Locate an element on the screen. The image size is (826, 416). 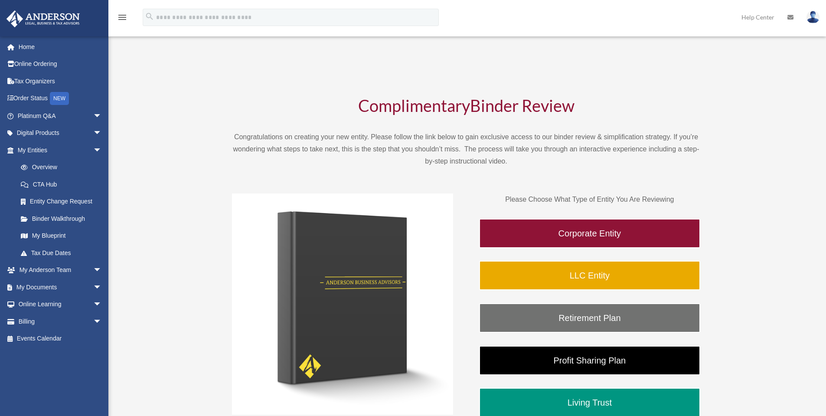
a: Profit Sharing Plan is located at coordinates (590, 360).